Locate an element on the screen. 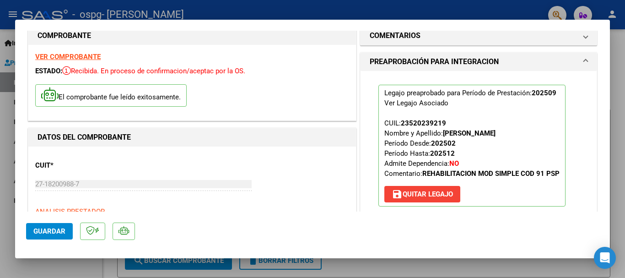 This screenshot has width=625, height=278. span: ANALISIS PRESTADOR is located at coordinates (70, 211).